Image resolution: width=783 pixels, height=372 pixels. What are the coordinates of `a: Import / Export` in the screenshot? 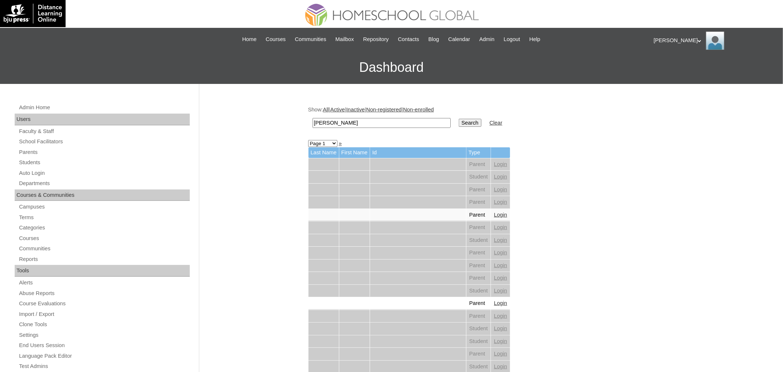 It's located at (104, 314).